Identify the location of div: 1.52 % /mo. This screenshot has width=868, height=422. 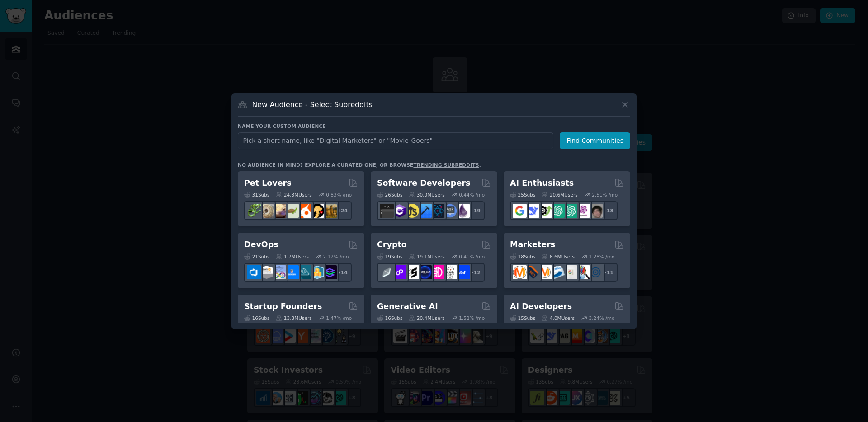
(471, 318).